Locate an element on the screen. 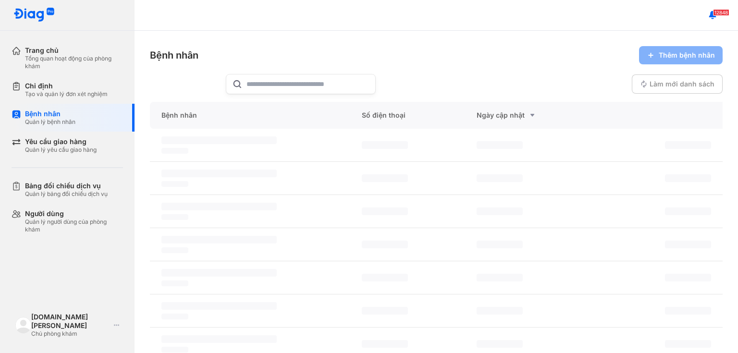 The height and width of the screenshot is (353, 738). div: Quản lý người dùng của phòng khám is located at coordinates (74, 226).